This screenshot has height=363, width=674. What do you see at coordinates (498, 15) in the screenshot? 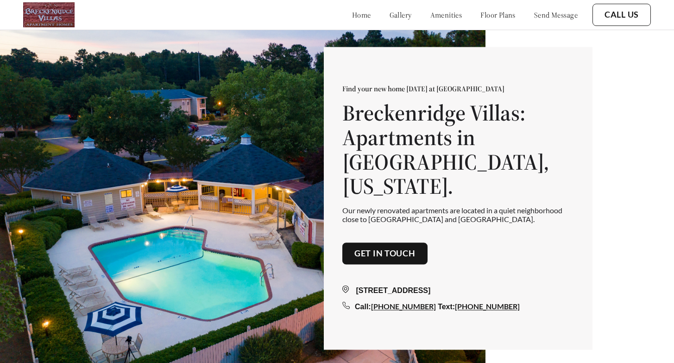
I see `a: floor plans` at bounding box center [498, 15].